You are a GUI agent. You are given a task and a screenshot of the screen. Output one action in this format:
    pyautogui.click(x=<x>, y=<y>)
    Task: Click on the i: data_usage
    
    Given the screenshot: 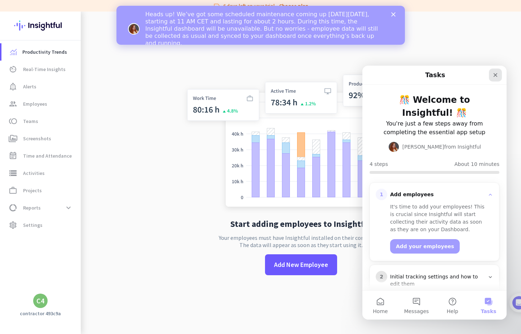 What is the action you would take?
    pyautogui.click(x=13, y=208)
    